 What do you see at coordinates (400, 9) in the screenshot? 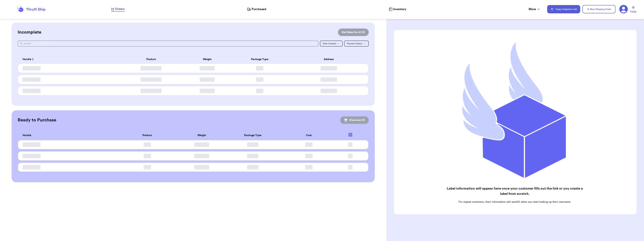
I see `span: Inventory` at bounding box center [400, 9].